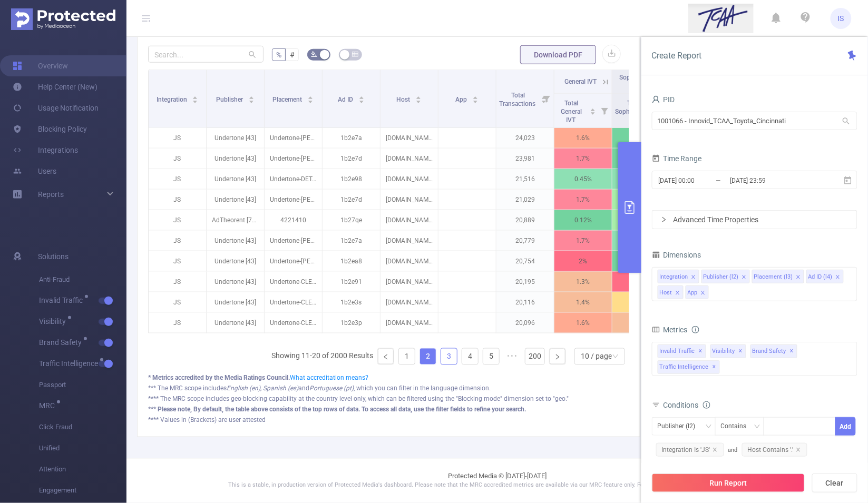 This screenshot has width=868, height=503. I want to click on input: Search..., so click(206, 54).